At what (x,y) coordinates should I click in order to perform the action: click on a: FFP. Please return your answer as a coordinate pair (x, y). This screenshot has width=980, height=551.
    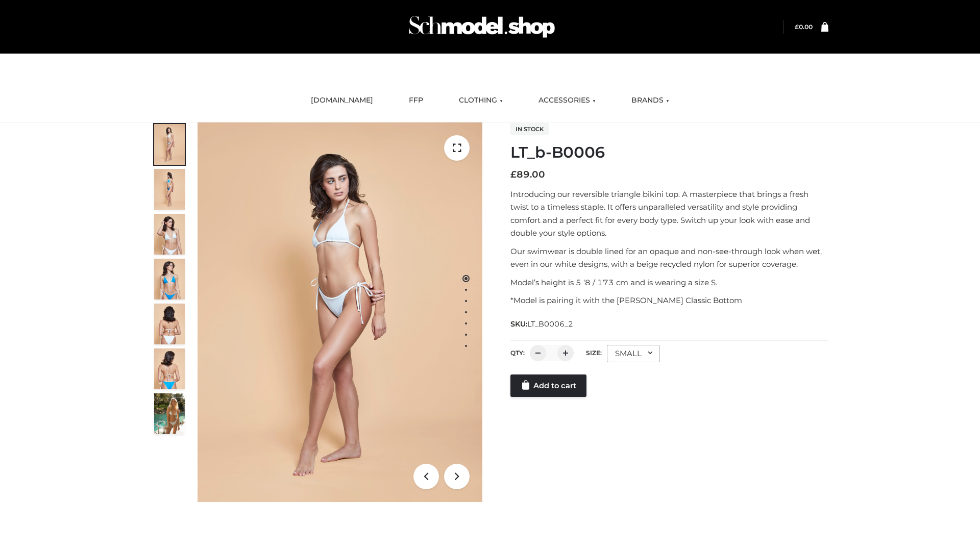
    Looking at the image, I should click on (416, 100).